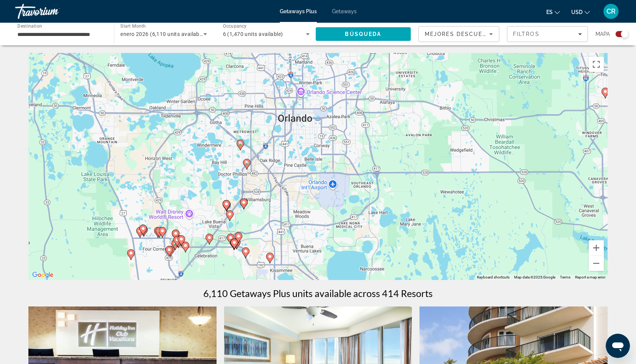 The width and height of the screenshot is (636, 364). I want to click on span: Occupancy, so click(235, 26).